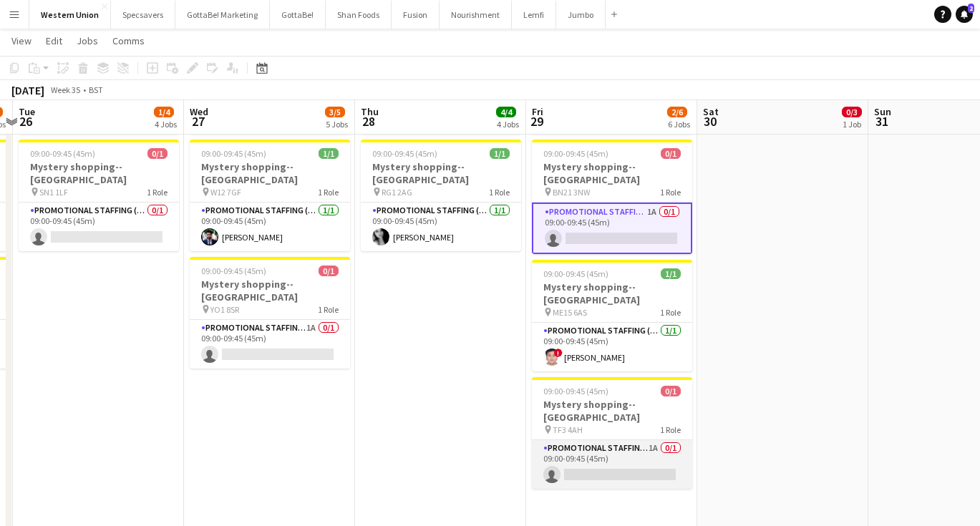 This screenshot has width=980, height=526. Describe the element at coordinates (571, 192) in the screenshot. I see `span: BN21 3NW` at that location.